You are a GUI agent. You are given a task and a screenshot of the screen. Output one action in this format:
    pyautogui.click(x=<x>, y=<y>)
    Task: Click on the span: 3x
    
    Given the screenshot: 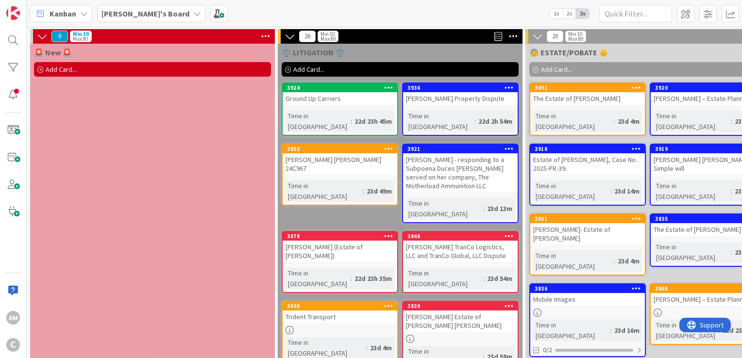 What is the action you would take?
    pyautogui.click(x=582, y=14)
    